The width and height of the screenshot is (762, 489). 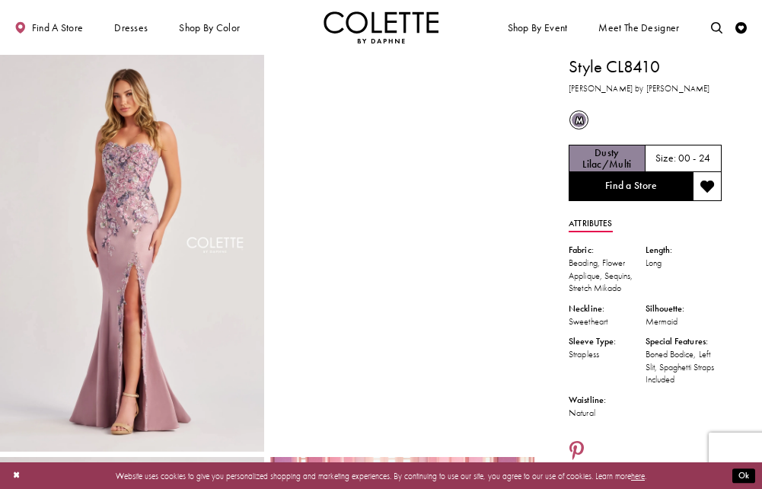 I want to click on div: Waistline:, so click(x=606, y=400).